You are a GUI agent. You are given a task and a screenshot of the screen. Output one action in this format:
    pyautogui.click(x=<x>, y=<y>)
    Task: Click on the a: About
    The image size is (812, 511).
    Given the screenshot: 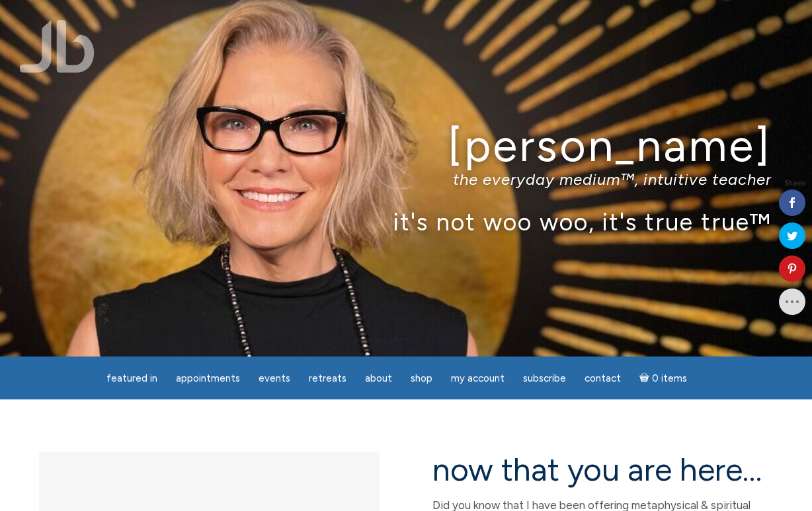 What is the action you would take?
    pyautogui.click(x=378, y=379)
    